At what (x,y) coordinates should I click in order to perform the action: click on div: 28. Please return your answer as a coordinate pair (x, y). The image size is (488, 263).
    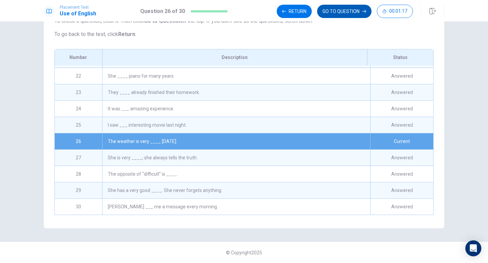
    Looking at the image, I should click on (78, 174).